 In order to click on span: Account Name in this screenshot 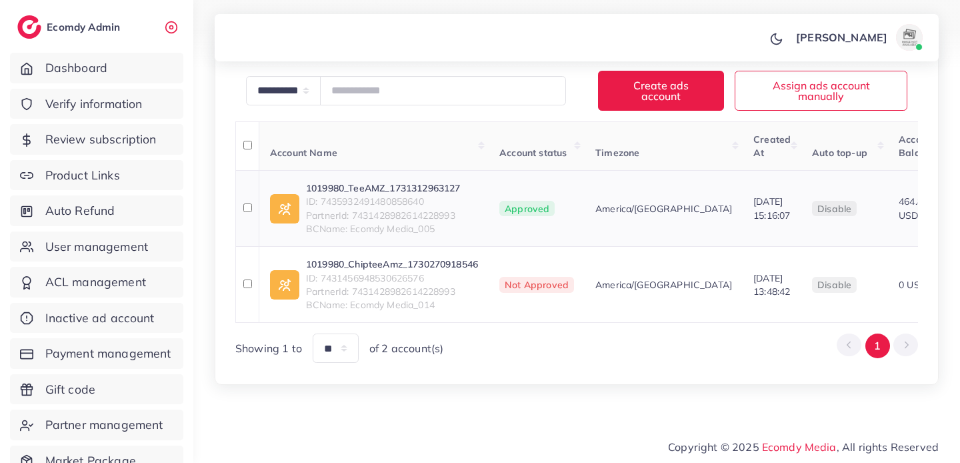, I will do `click(303, 153)`.